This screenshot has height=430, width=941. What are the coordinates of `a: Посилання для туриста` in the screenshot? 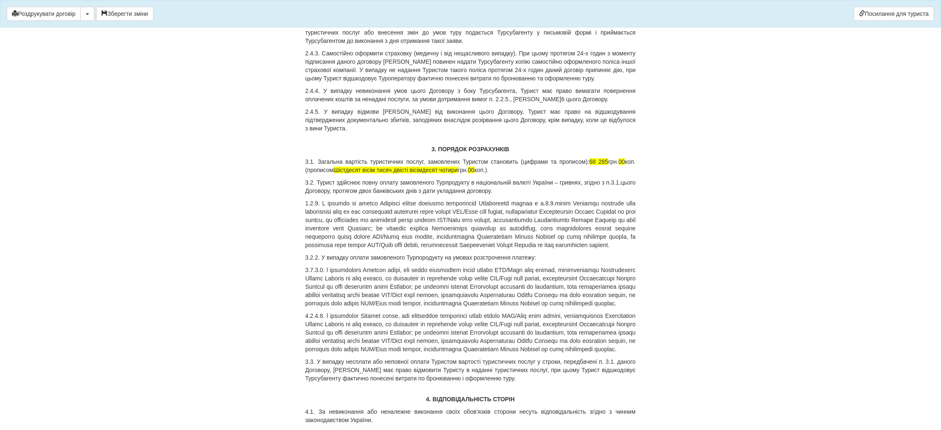 It's located at (894, 14).